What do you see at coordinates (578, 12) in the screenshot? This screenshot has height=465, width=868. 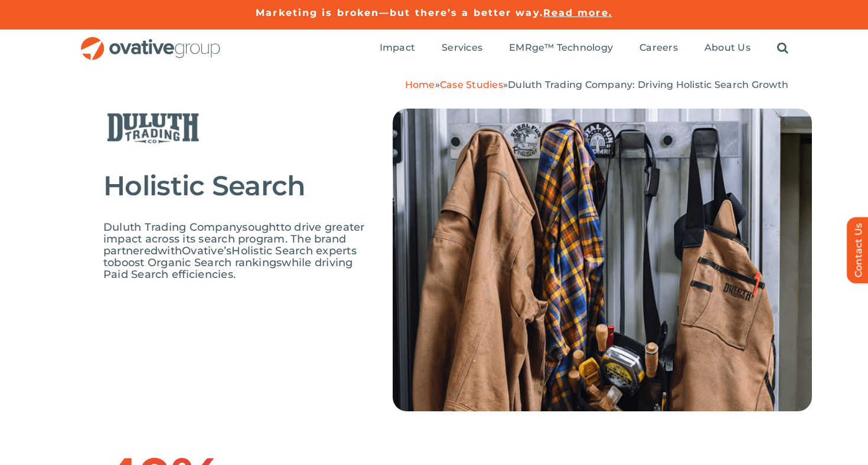 I see `span: Read more.` at bounding box center [578, 12].